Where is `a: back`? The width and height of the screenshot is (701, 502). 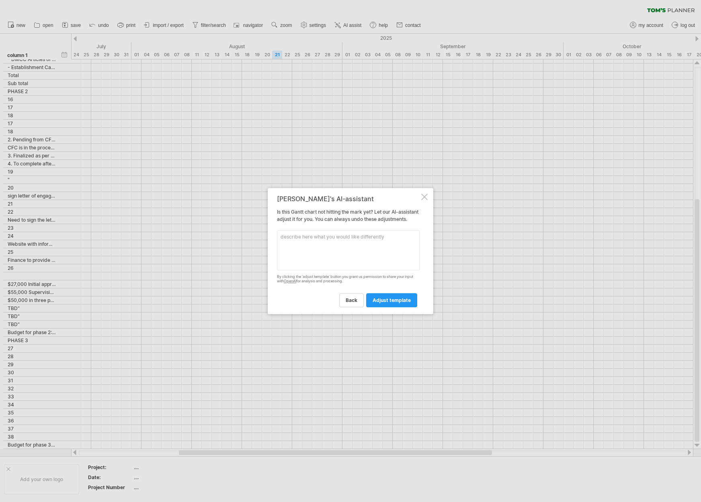
a: back is located at coordinates (351, 300).